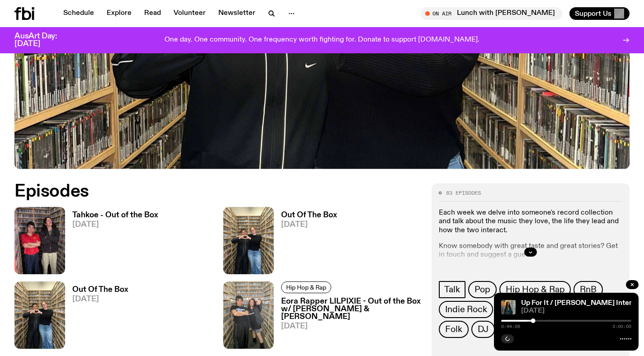 This screenshot has width=644, height=356. Describe the element at coordinates (217, 191) in the screenshot. I see `h2: Episodes` at that location.